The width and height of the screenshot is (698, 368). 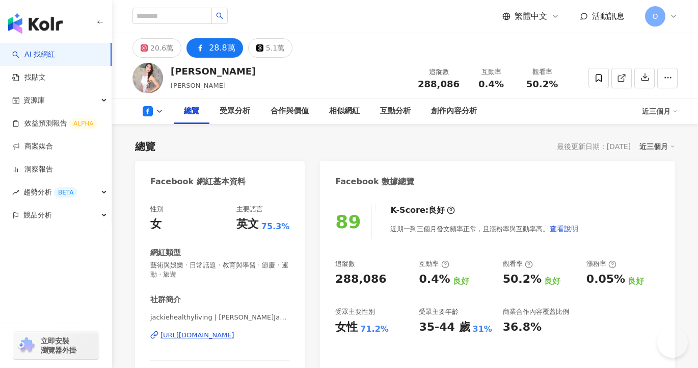 I want to click on div: Facebook 數據總覽, so click(x=375, y=181).